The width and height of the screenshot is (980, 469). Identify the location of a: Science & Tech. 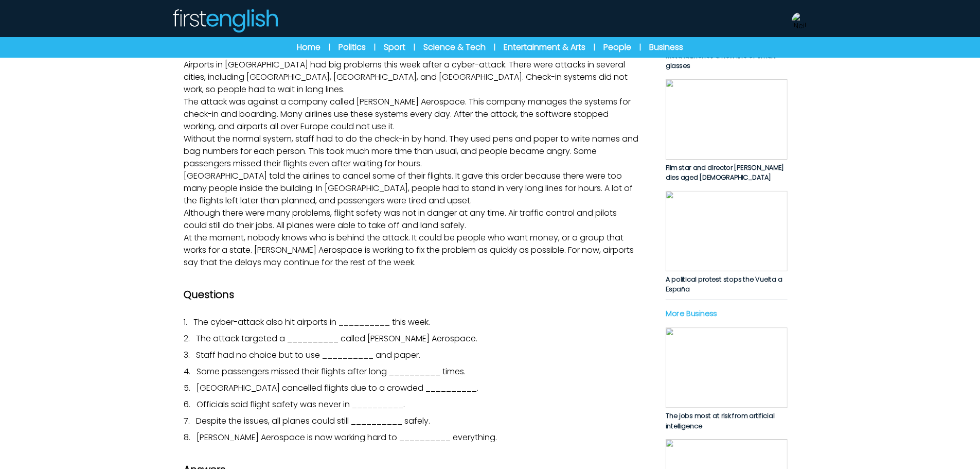
(454, 48).